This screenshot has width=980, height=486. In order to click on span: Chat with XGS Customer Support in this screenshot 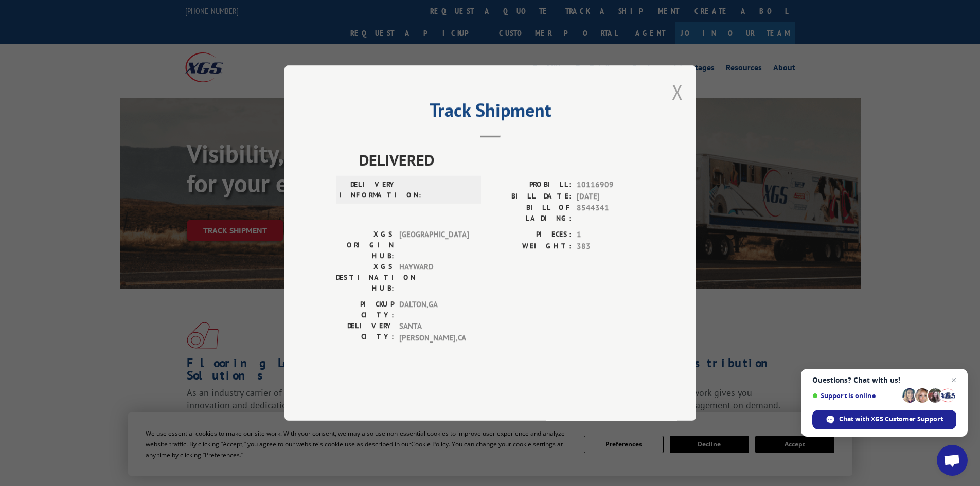, I will do `click(891, 419)`.